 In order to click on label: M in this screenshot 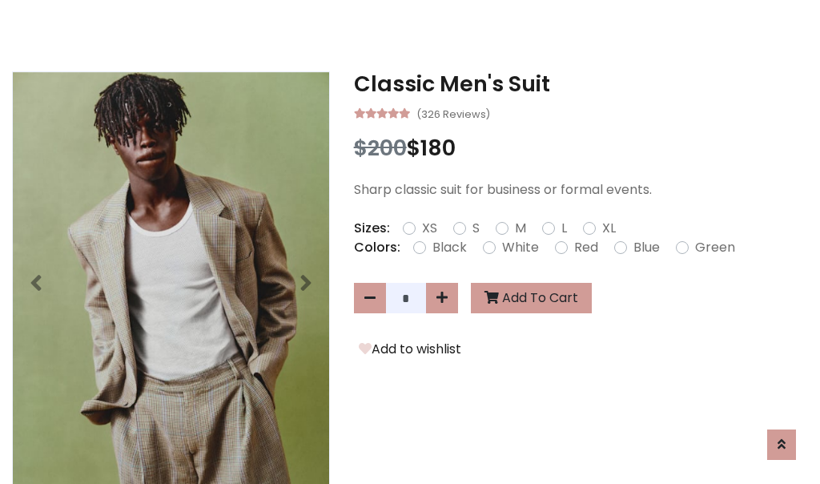, I will do `click(520, 228)`.